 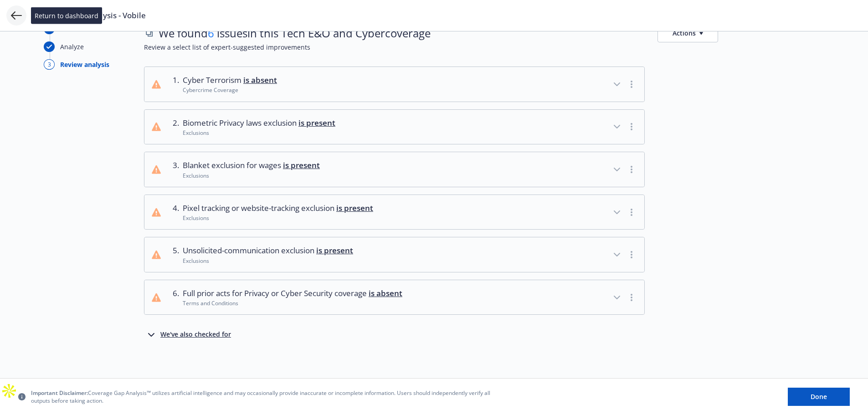 What do you see at coordinates (211, 33) in the screenshot?
I see `span: 6` at bounding box center [211, 33].